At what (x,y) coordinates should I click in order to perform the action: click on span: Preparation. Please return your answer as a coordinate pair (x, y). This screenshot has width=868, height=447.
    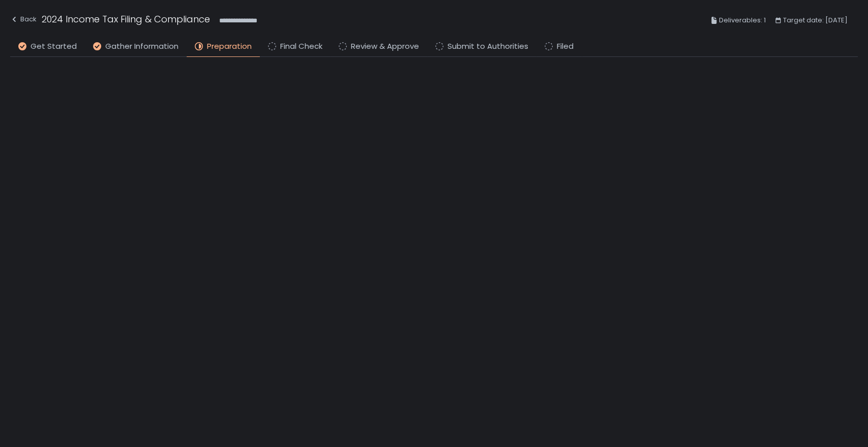
    Looking at the image, I should click on (229, 46).